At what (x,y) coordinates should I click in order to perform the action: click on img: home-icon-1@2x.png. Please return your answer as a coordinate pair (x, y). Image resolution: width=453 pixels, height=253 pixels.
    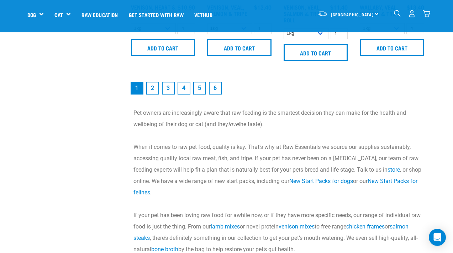
    Looking at the image, I should click on (397, 13).